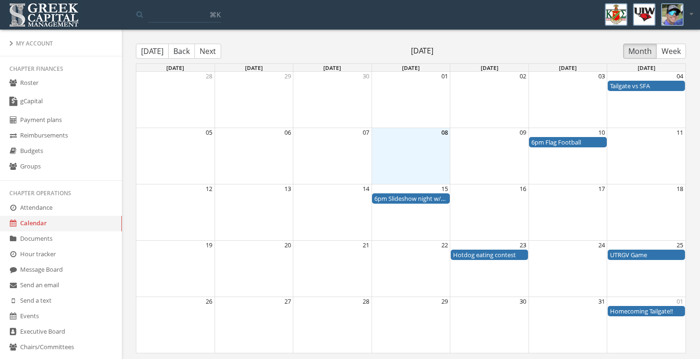  I want to click on button: 15, so click(445, 188).